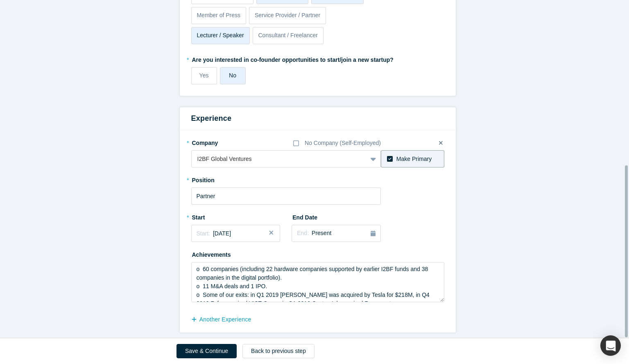 This screenshot has height=364, width=629. What do you see at coordinates (286, 196) in the screenshot?
I see `input: Sales Manager` at bounding box center [286, 196].